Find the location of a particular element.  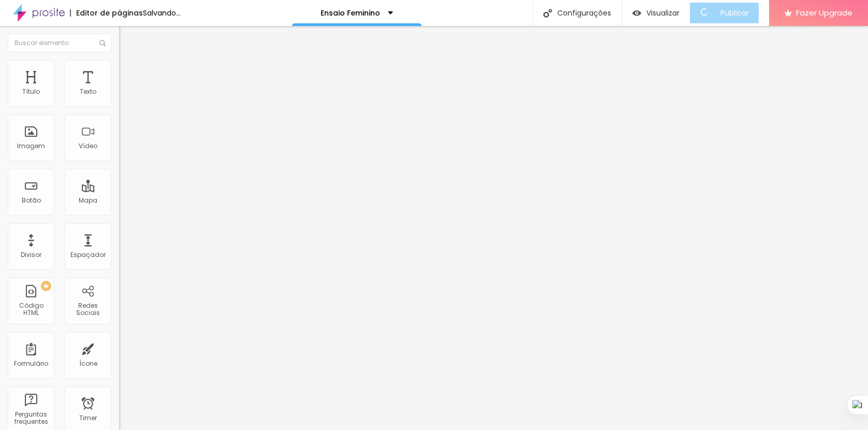

button: Visualizar is located at coordinates (655, 13).